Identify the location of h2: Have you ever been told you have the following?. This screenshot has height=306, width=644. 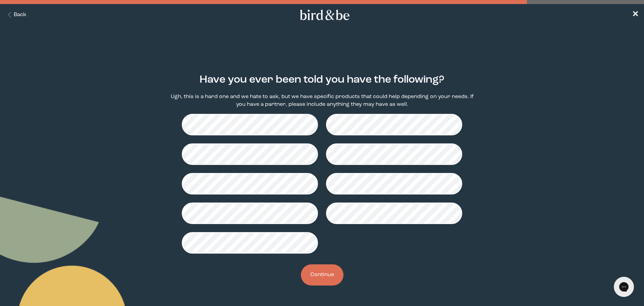
(322, 80).